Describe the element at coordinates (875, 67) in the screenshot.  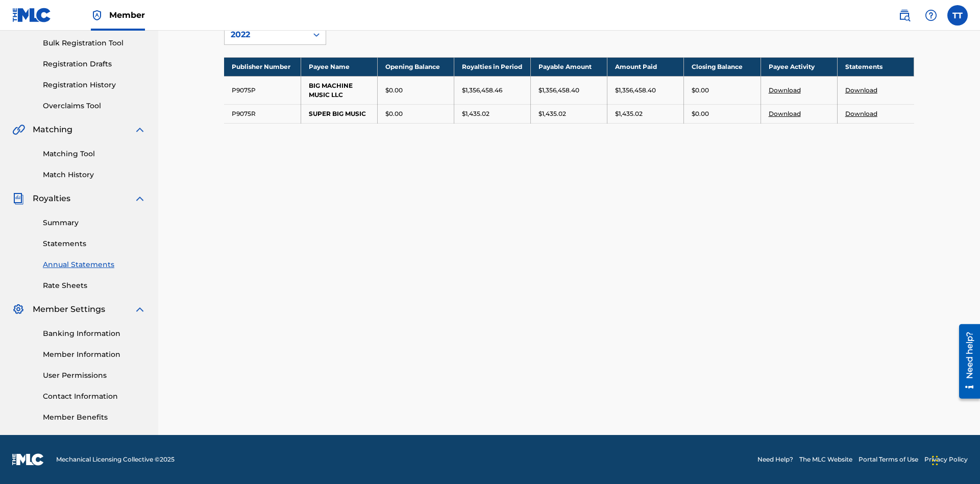
I see `th: Statements` at that location.